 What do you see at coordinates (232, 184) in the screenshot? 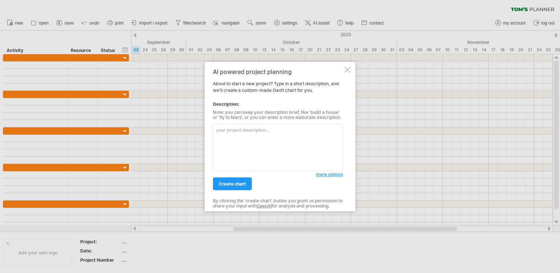
I see `span: create chart` at bounding box center [232, 184].